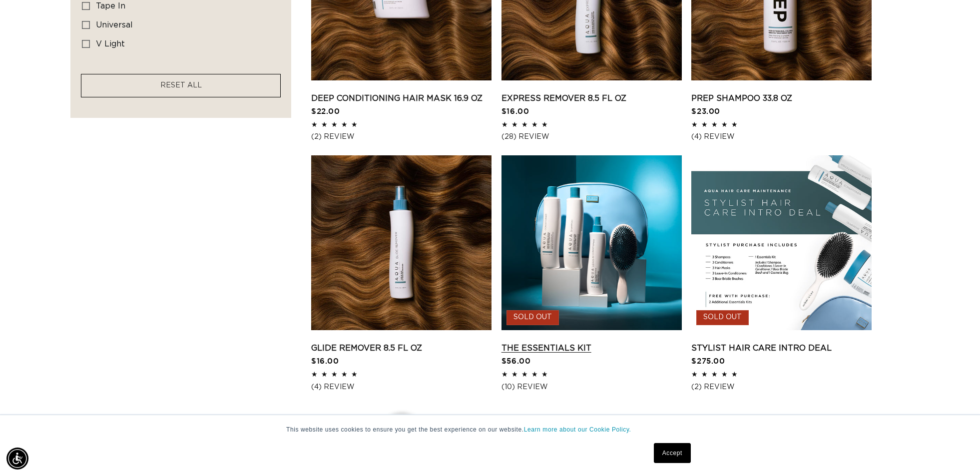 The height and width of the screenshot is (476, 980). Describe the element at coordinates (114, 25) in the screenshot. I see `span: universal` at that location.